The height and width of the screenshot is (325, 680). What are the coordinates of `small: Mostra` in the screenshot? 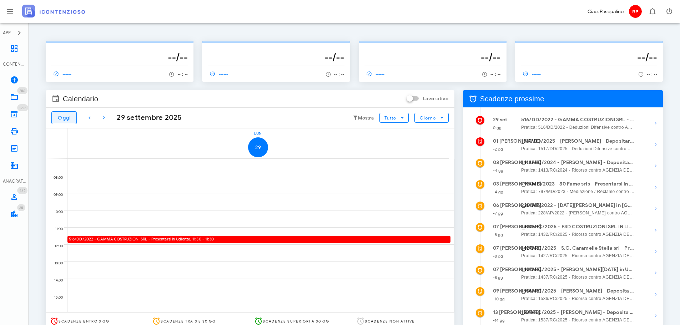 It's located at (366, 118).